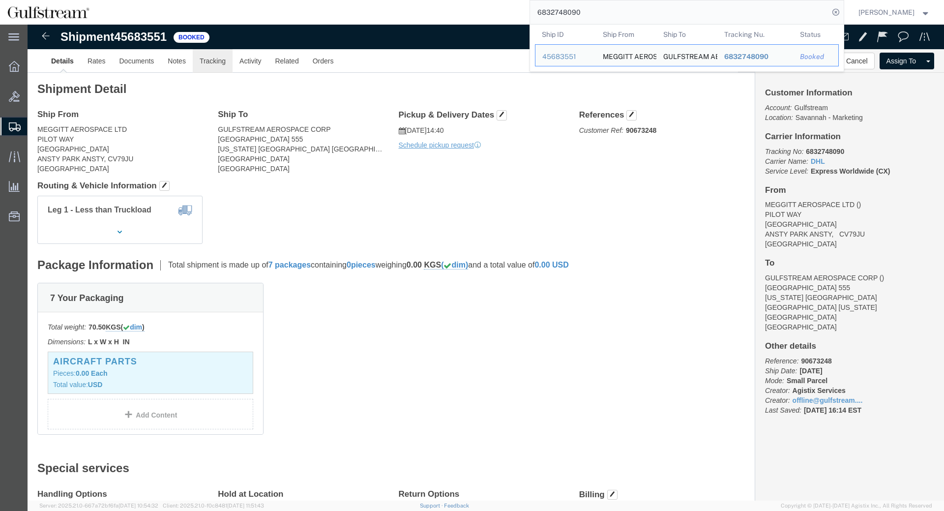 This screenshot has height=511, width=944. Describe the element at coordinates (680, 12) in the screenshot. I see `input: Search for shipment number, reference number` at that location.